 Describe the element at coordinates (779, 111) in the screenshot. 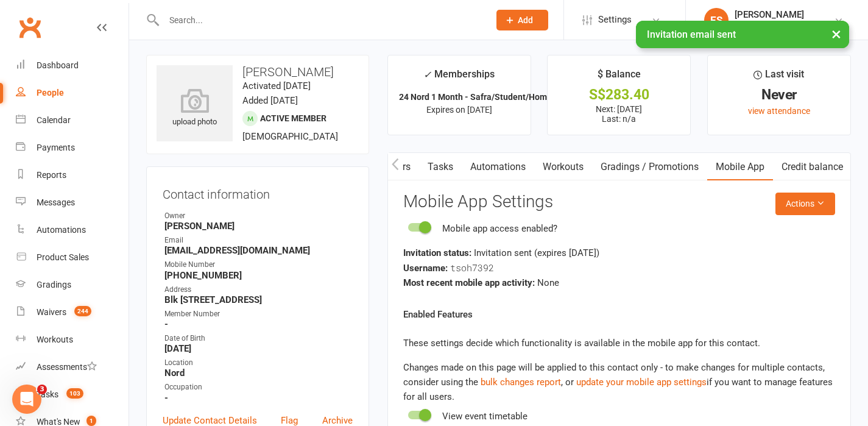

I see `a: view attendance` at that location.